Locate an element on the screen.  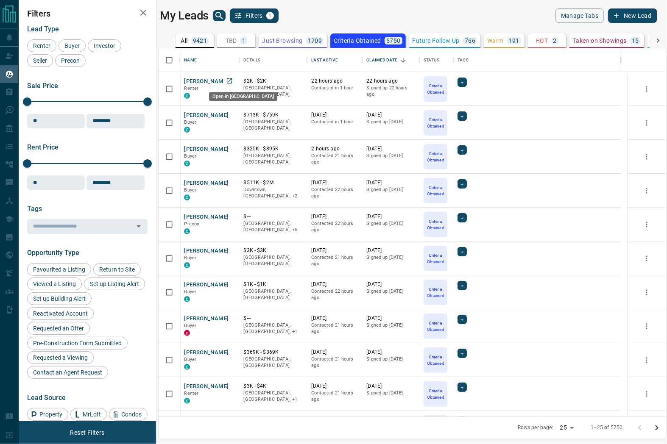
h2: Filters is located at coordinates (87, 14).